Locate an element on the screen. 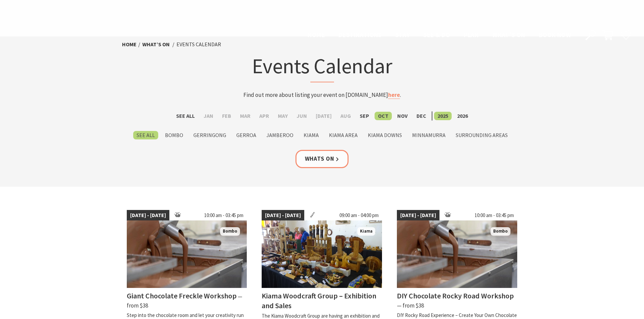 The height and width of the screenshot is (319, 644). label: Jun is located at coordinates (301, 116).